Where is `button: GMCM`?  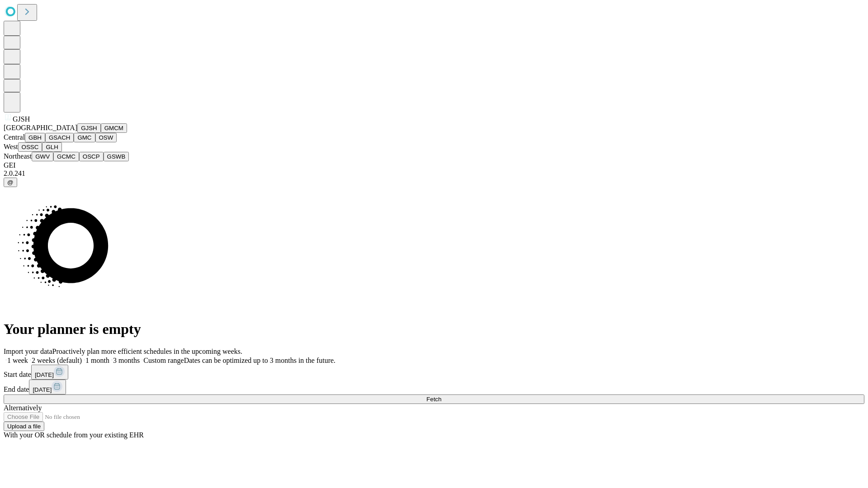 button: GMCM is located at coordinates (114, 128).